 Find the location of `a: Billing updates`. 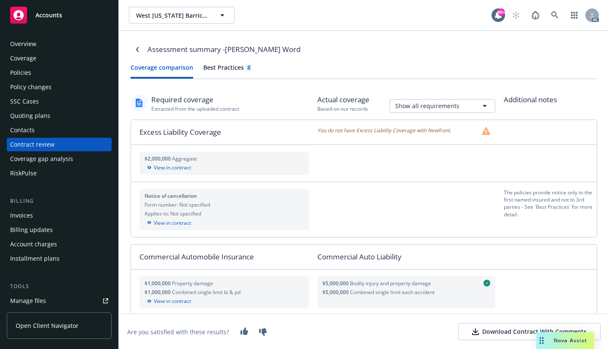

a: Billing updates is located at coordinates (59, 230).